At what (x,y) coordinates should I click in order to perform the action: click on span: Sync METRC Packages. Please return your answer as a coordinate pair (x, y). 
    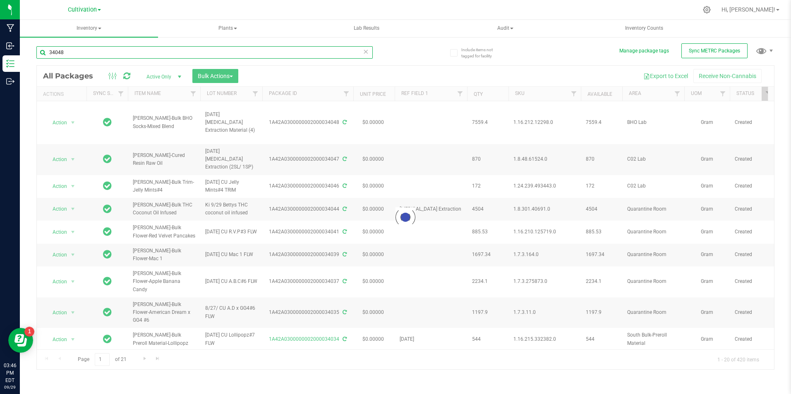
    Looking at the image, I should click on (714, 51).